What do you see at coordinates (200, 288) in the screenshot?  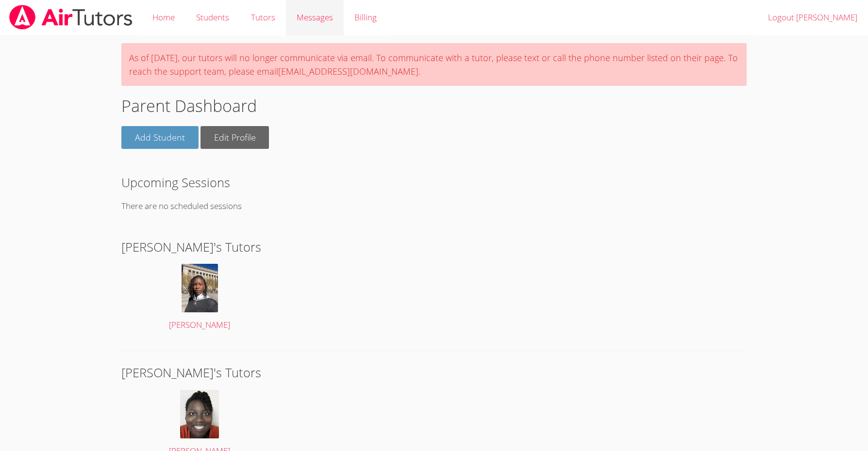 I see `img: IMG_8183.jpeg` at bounding box center [200, 288].